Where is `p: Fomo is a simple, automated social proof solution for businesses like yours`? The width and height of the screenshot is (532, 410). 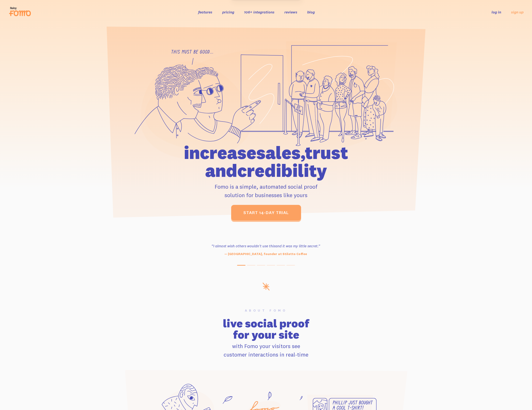 p: Fomo is a simple, automated social proof solution for businesses like yours is located at coordinates (266, 191).